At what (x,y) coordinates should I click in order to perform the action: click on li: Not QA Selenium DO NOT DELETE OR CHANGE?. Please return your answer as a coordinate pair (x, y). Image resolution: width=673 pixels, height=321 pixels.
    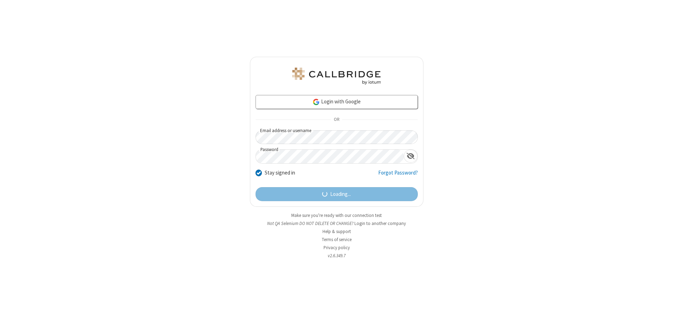
    Looking at the image, I should click on (337, 223).